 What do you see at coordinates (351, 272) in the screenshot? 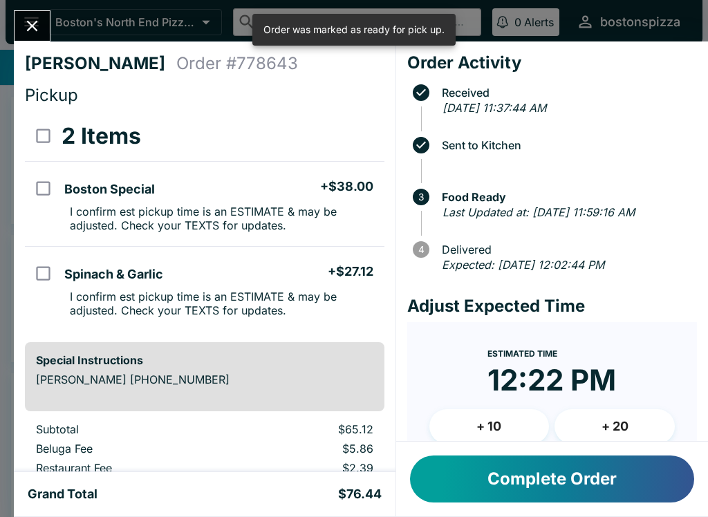
I see `h5: + $27.12` at bounding box center [351, 272].